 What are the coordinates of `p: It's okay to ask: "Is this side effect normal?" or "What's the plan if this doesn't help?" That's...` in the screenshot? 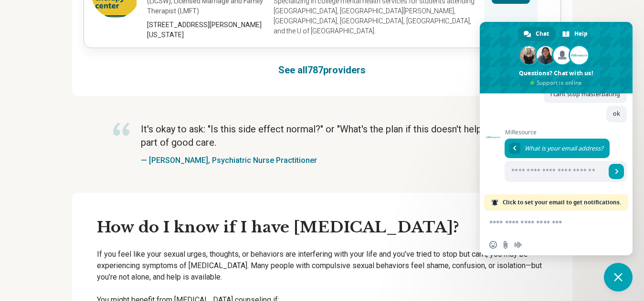 It's located at (336, 136).